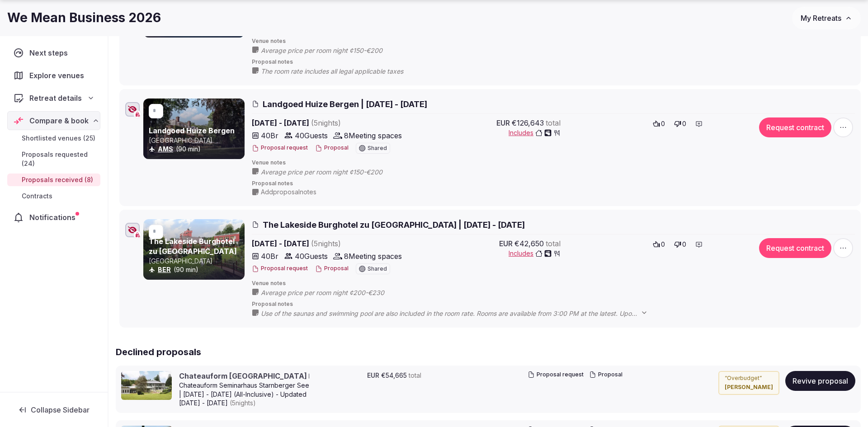  Describe the element at coordinates (164, 269) in the screenshot. I see `a: BER` at that location.